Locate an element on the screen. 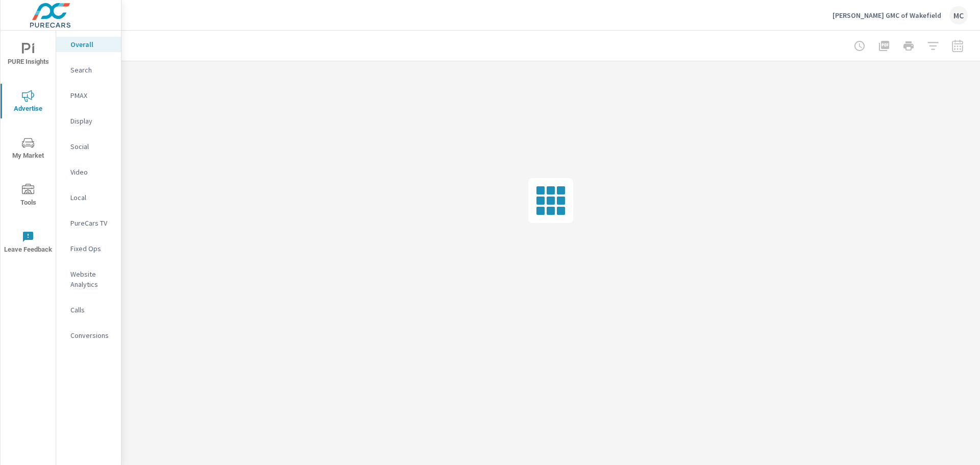  span: Leave Feedback is located at coordinates (28, 243).